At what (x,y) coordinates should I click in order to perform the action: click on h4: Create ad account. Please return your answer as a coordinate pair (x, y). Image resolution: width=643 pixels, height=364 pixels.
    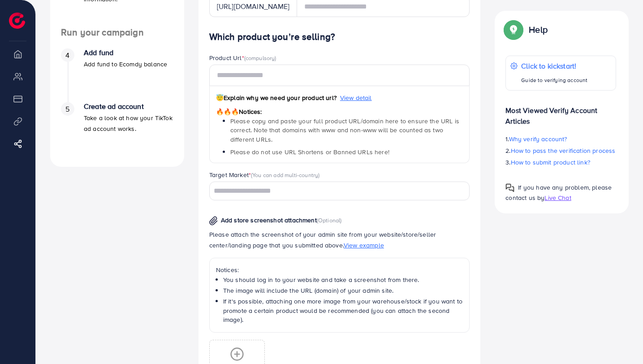
    Looking at the image, I should click on (128, 106).